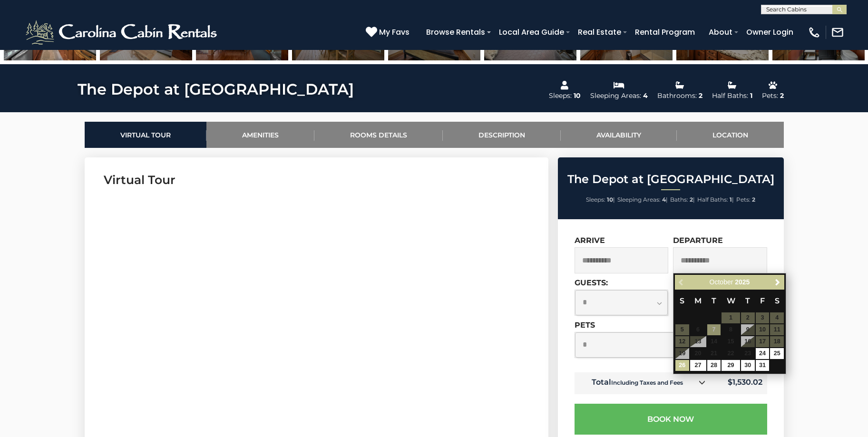  Describe the element at coordinates (714, 330) in the screenshot. I see `span: 7` at that location.